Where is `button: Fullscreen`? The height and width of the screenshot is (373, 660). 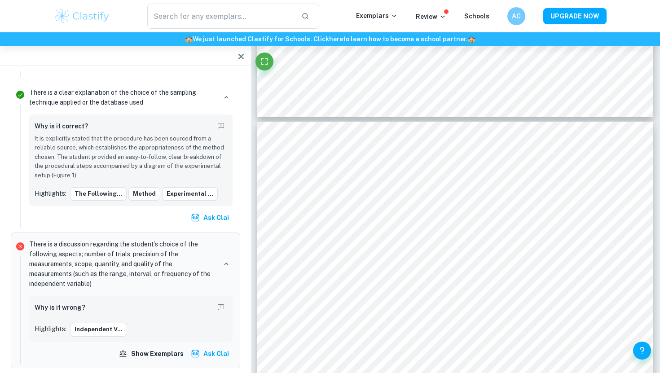
button: Fullscreen is located at coordinates (264, 61).